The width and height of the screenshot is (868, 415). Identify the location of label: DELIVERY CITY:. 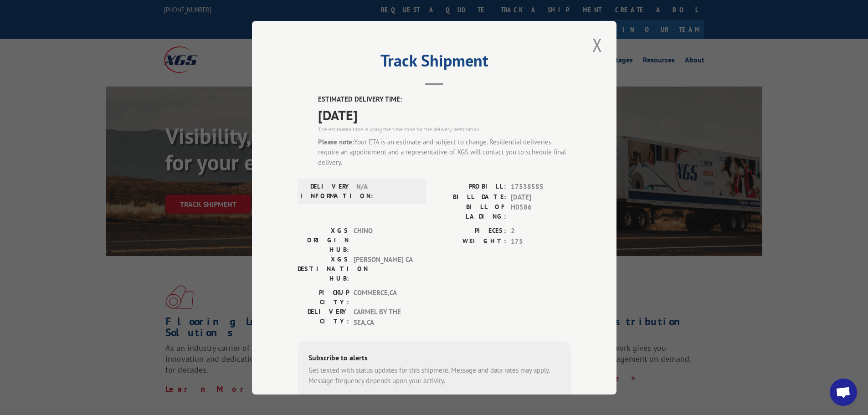
(323, 317).